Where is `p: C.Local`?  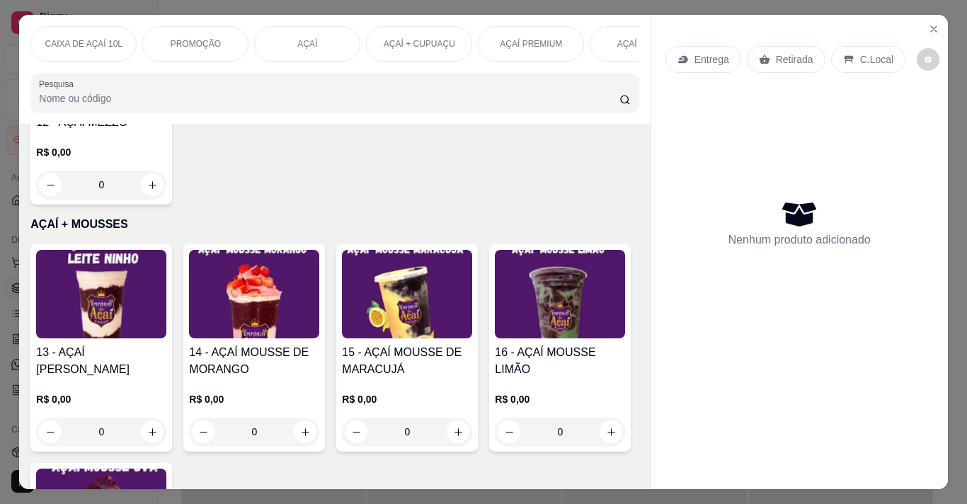 p: C.Local is located at coordinates (877, 59).